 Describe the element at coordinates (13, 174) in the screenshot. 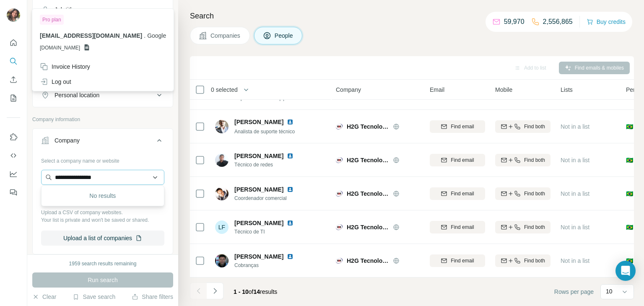

I see `button: Dashboard` at that location.